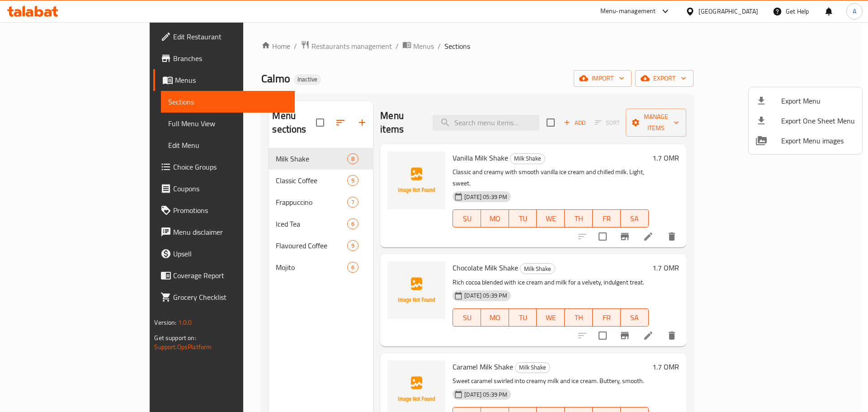 This screenshot has width=868, height=412. I want to click on li: Export one sheet menu items, so click(805, 121).